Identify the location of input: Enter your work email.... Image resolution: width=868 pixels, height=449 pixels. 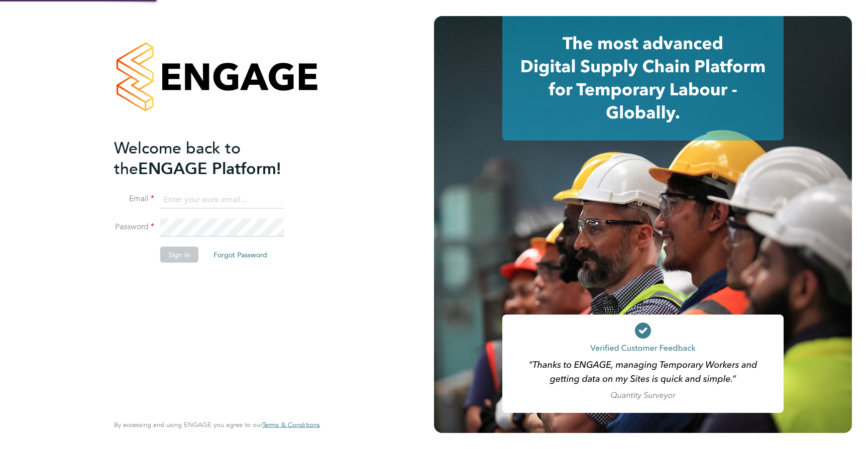
(222, 200).